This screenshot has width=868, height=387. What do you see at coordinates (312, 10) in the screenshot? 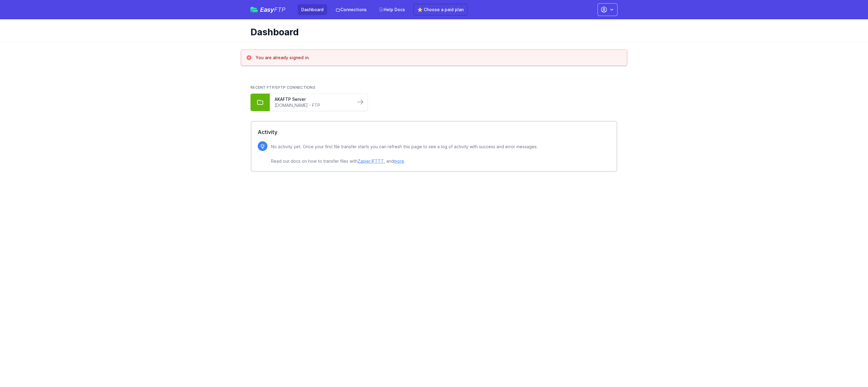
I see `a: Dashboard` at bounding box center [312, 10].